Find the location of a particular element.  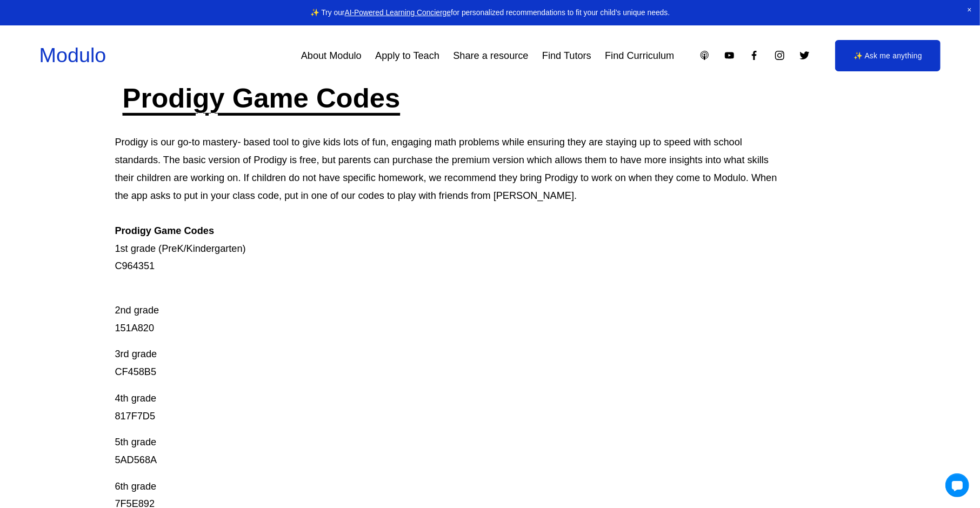

p: Prodigy is our go-to mastery- based tool to give kids lots of fun, engaging math problems while e... is located at coordinates (452, 204).